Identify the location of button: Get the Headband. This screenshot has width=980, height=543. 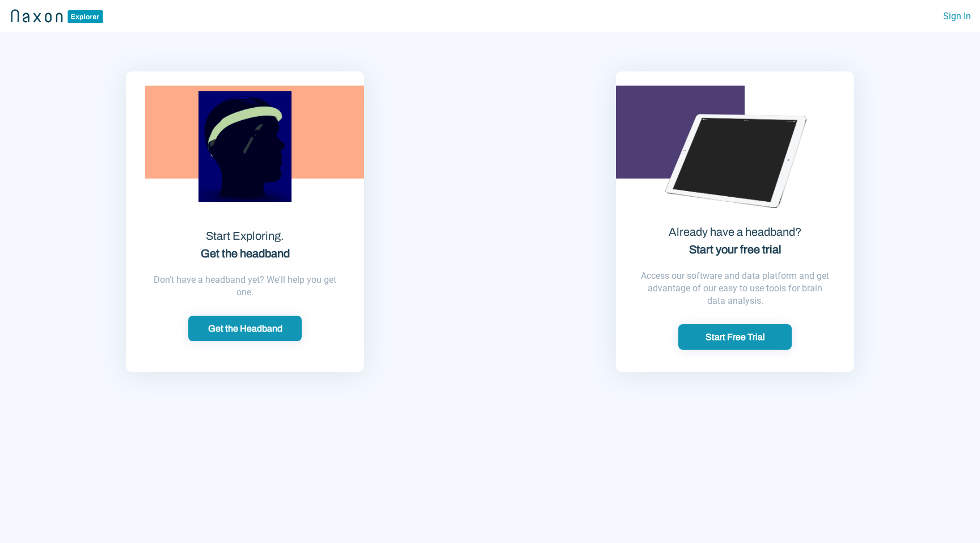
(245, 328).